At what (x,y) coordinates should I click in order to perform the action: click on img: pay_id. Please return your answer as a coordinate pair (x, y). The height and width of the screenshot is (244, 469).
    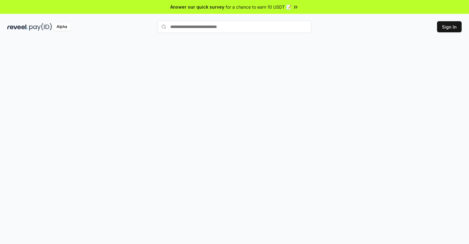
    Looking at the image, I should click on (41, 27).